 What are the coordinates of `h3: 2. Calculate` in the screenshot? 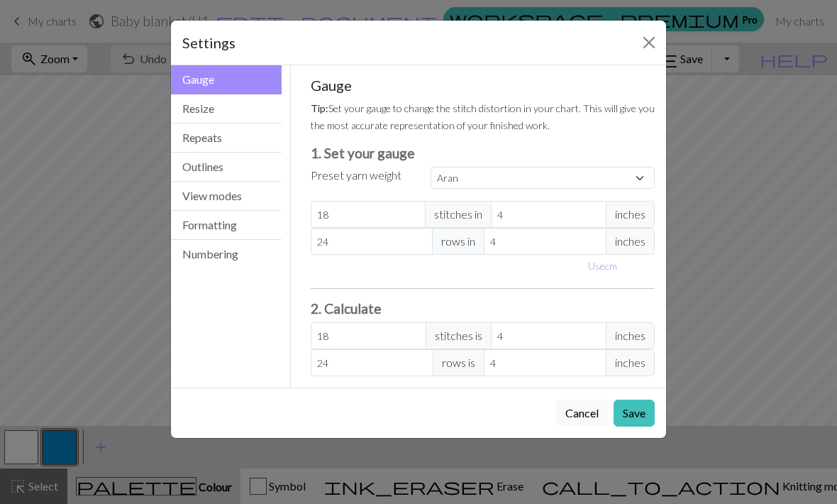 It's located at (483, 308).